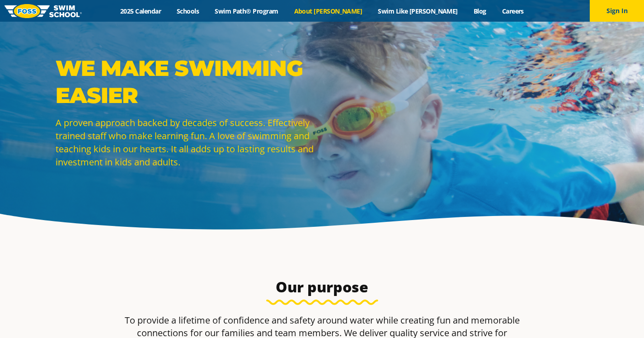 Image resolution: width=644 pixels, height=338 pixels. What do you see at coordinates (513, 11) in the screenshot?
I see `a: Careers` at bounding box center [513, 11].